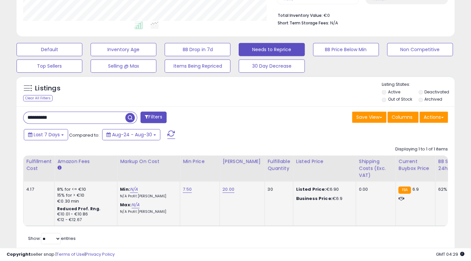 Image resolution: width=471 pixels, height=261 pixels. What do you see at coordinates (19, 255) in the screenshot?
I see `strong: Copyright` at bounding box center [19, 255].